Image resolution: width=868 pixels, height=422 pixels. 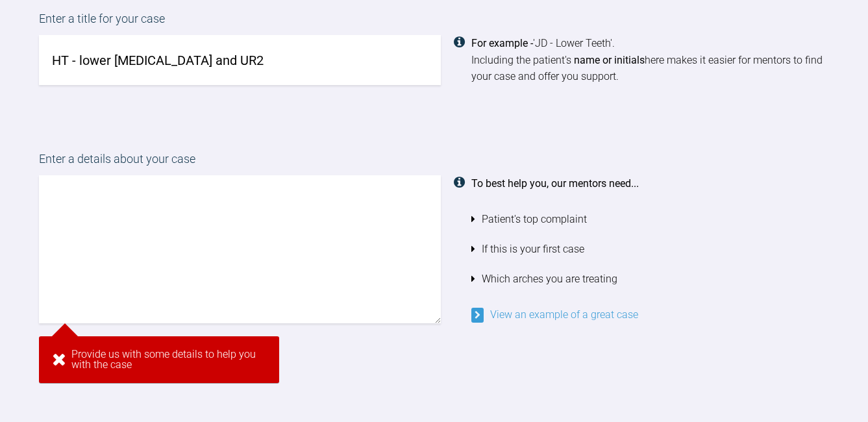 What do you see at coordinates (555, 183) in the screenshot?
I see `strong: To best help you, our mentors need...` at bounding box center [555, 183].